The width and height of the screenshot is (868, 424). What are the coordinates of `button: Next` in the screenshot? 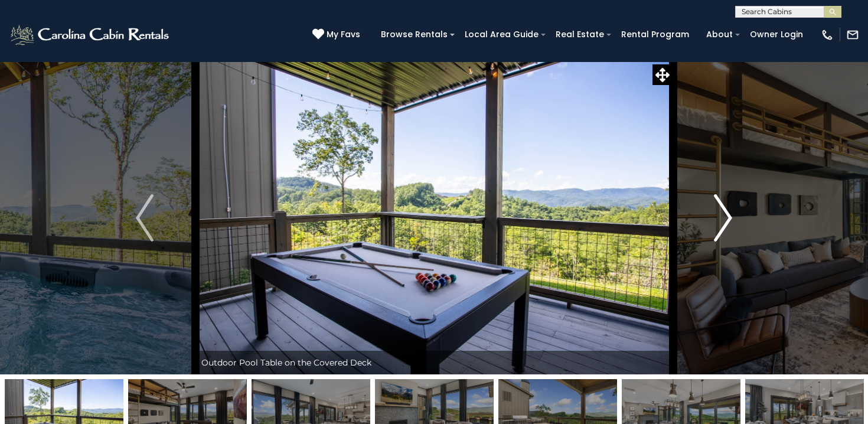 It's located at (723, 218).